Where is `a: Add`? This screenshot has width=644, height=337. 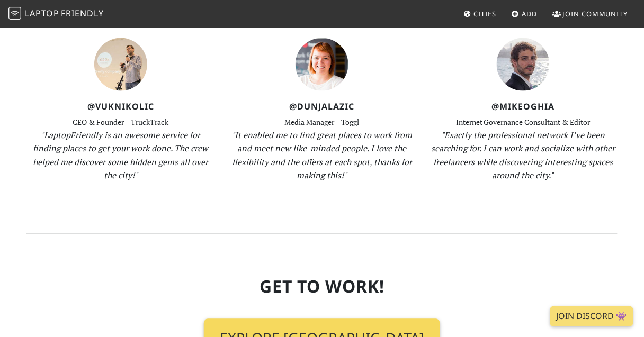
a: Add is located at coordinates (524, 14).